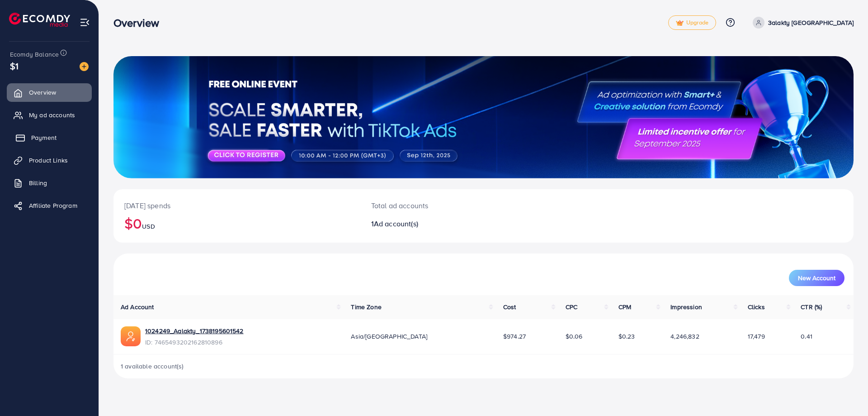 This screenshot has width=868, height=416. I want to click on a: logo, so click(39, 20).